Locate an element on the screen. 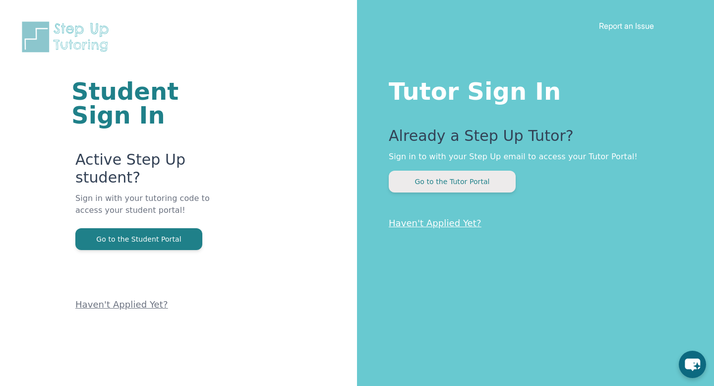 The width and height of the screenshot is (714, 386). button: Go to the Student Portal is located at coordinates (139, 239).